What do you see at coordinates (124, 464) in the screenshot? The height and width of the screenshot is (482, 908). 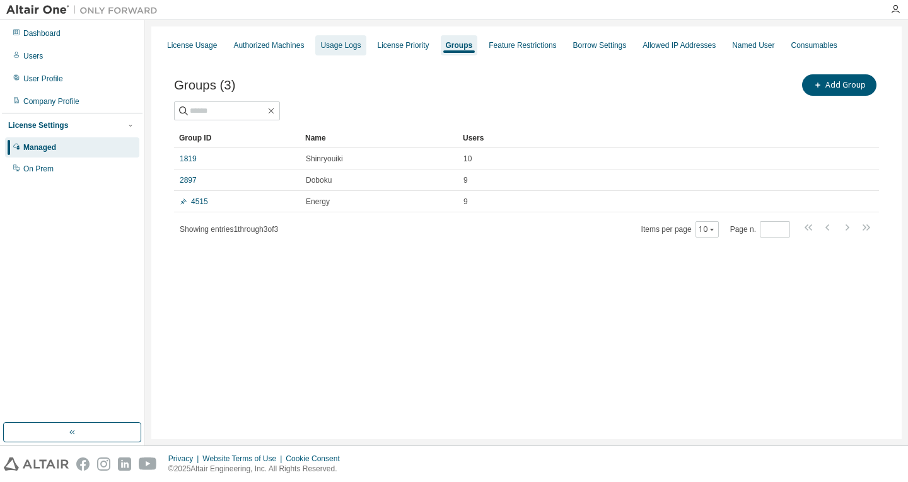 I see `img: linkedin.svg` at bounding box center [124, 464].